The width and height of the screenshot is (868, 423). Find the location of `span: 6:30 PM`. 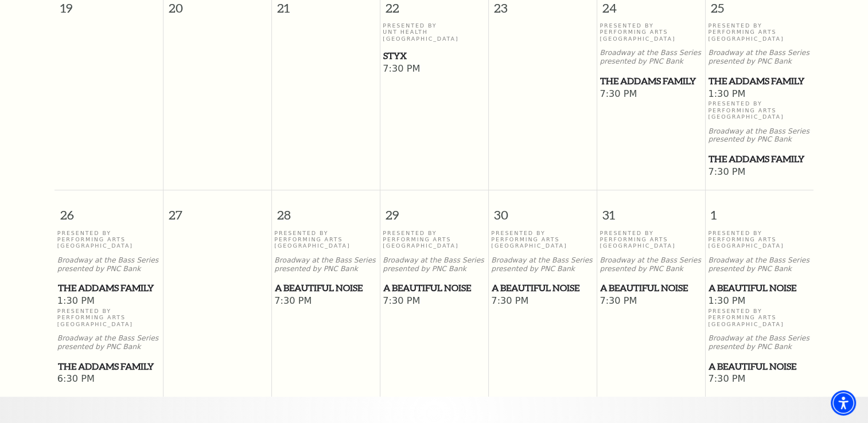

span: 6:30 PM is located at coordinates (108, 379).